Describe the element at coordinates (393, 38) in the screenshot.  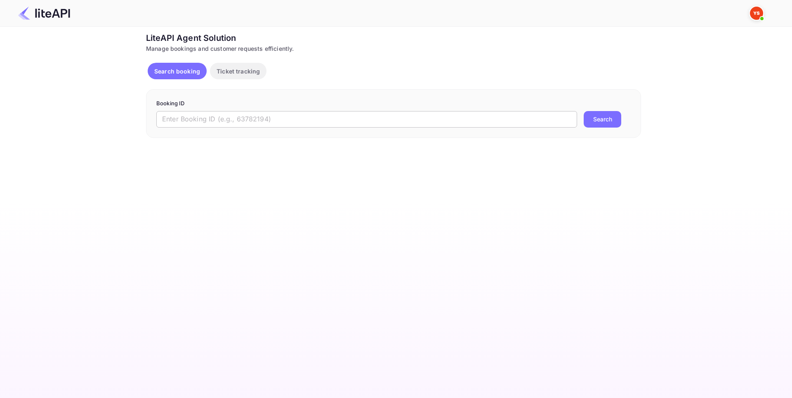
I see `div: LiteAPI Agent Solution` at that location.